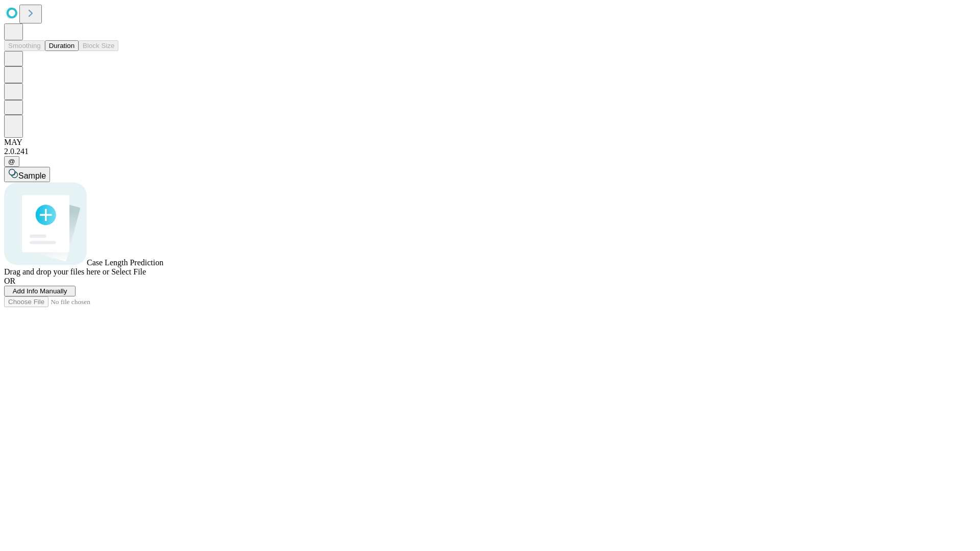  Describe the element at coordinates (62, 46) in the screenshot. I see `button: Duration` at that location.